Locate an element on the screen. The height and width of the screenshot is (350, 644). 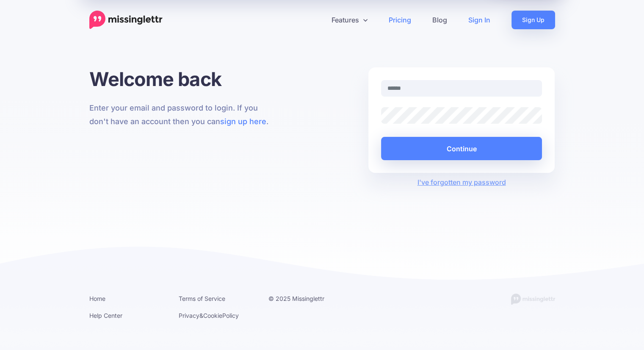
li: © 2025 Missinglettr is located at coordinates (307, 297).